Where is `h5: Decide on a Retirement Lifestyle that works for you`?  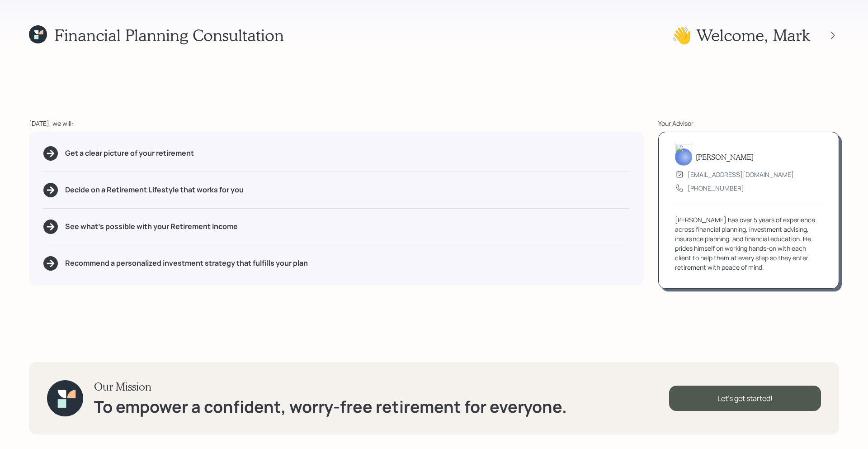 h5: Decide on a Retirement Lifestyle that works for you is located at coordinates (154, 190).